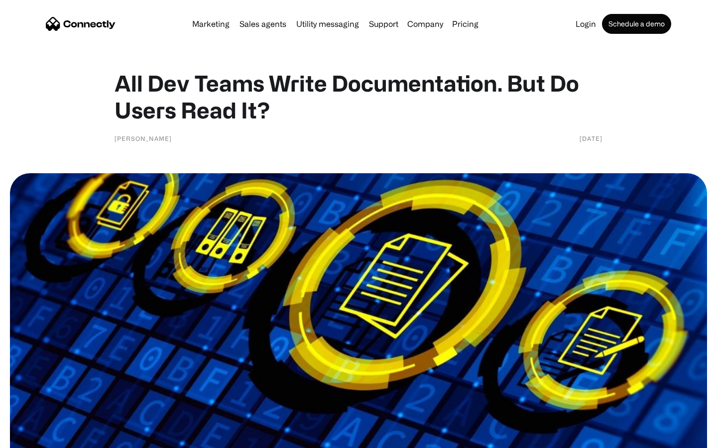 The width and height of the screenshot is (717, 448). Describe the element at coordinates (465, 24) in the screenshot. I see `a: Pricing` at that location.